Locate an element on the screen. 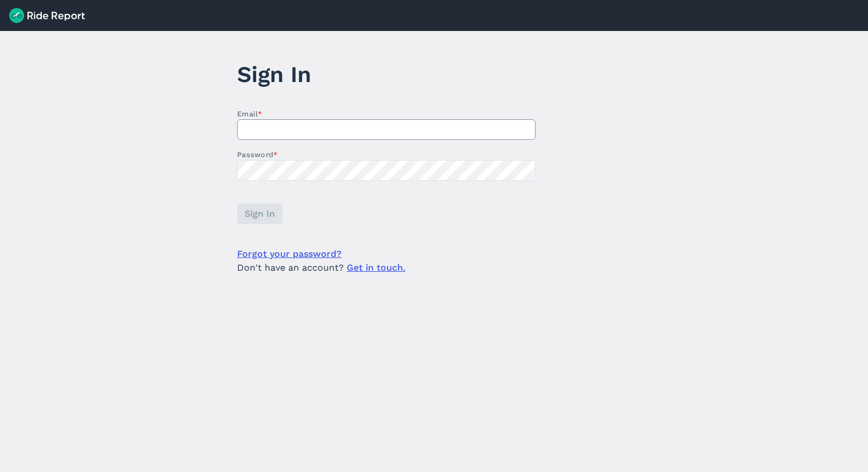  img: Ride Report is located at coordinates (47, 15).